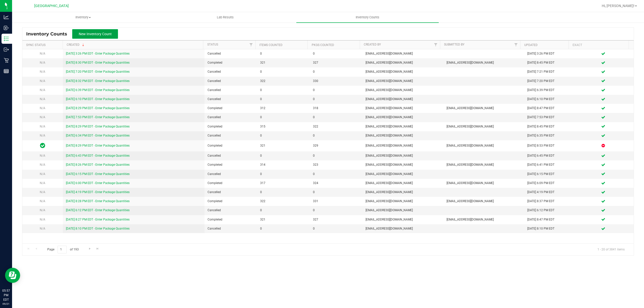  I want to click on a: Items Counted, so click(271, 45).